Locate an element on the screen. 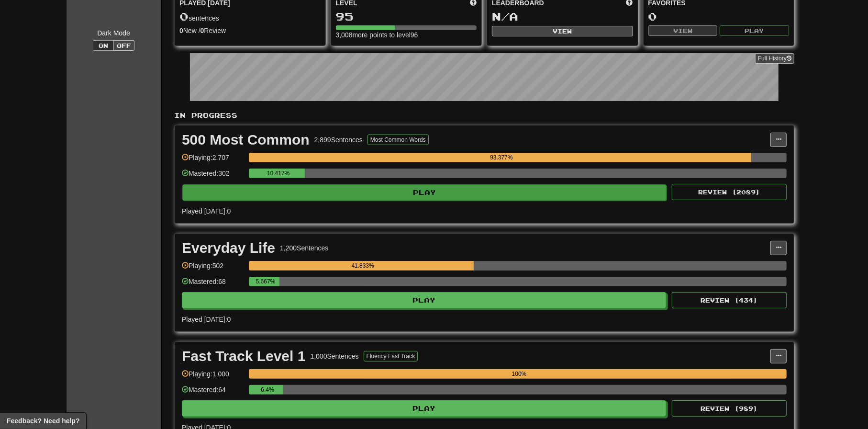  div: Mastered: 64 is located at coordinates (213, 393).